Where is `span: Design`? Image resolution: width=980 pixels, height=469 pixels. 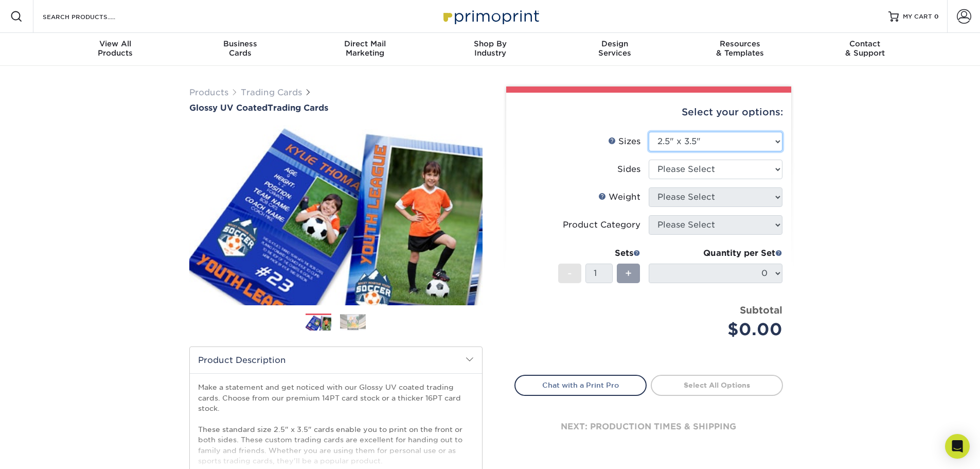 span: Design is located at coordinates (615, 43).